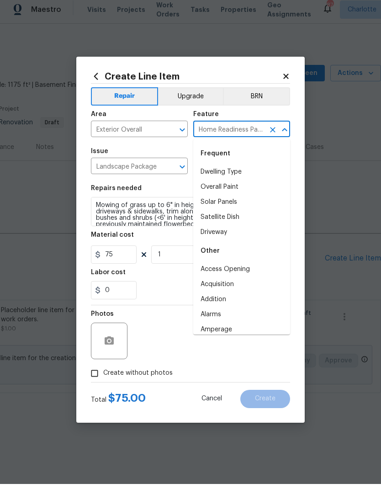  I want to click on div: Other, so click(242, 256).